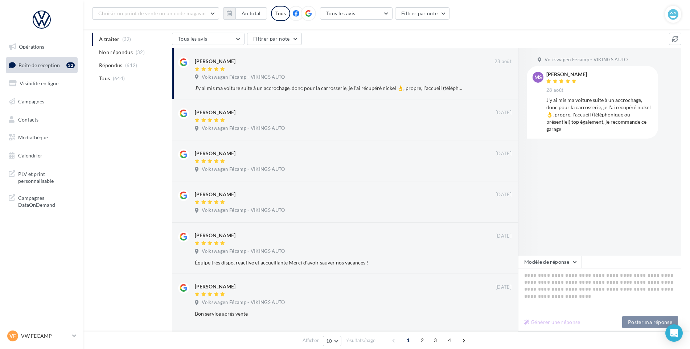  Describe the element at coordinates (650, 322) in the screenshot. I see `button: Poster ma réponse` at that location.